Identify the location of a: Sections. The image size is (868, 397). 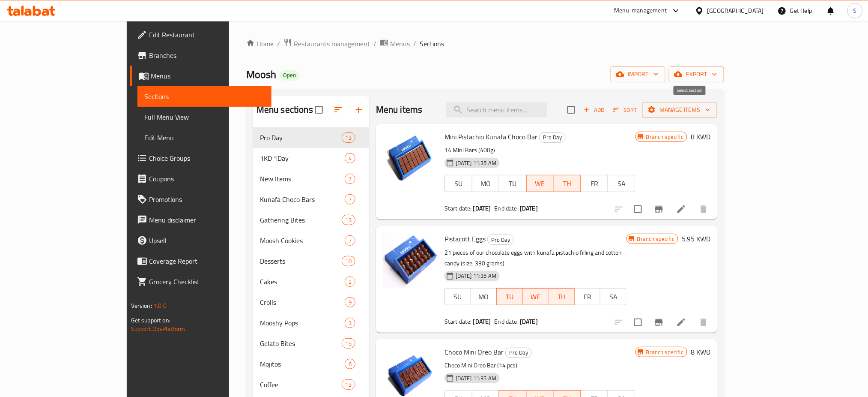
(205, 97).